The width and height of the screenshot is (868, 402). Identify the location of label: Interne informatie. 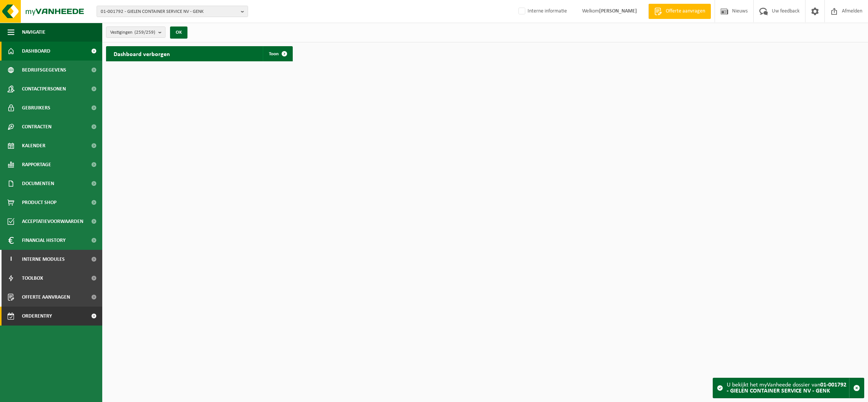
(542, 11).